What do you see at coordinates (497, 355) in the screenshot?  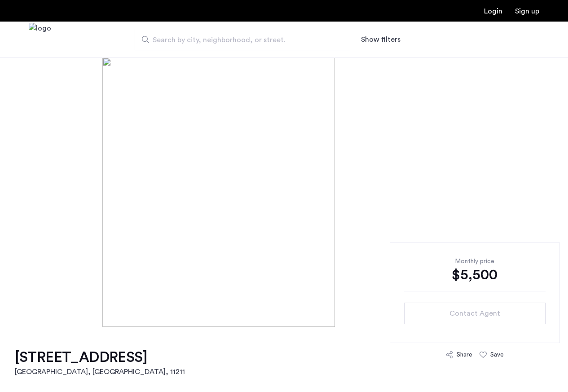 I see `div: Save` at bounding box center [497, 355].